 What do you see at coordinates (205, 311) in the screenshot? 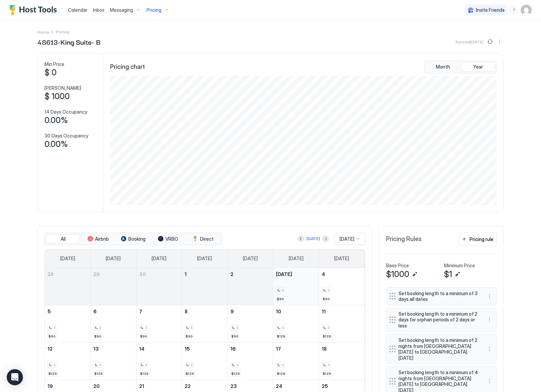
I see `a: October 8, 2025` at bounding box center [205, 311].